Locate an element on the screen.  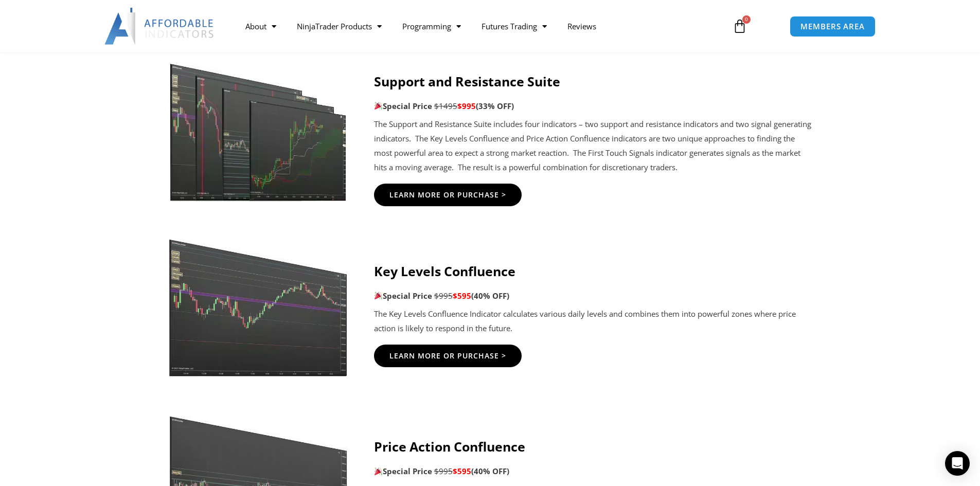
strong: Key Levels Confluence is located at coordinates (444, 271).